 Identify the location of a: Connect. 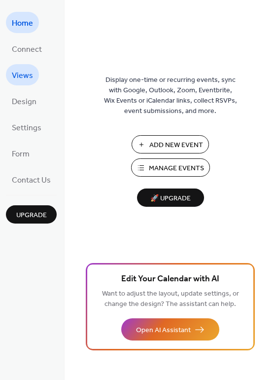
(27, 48).